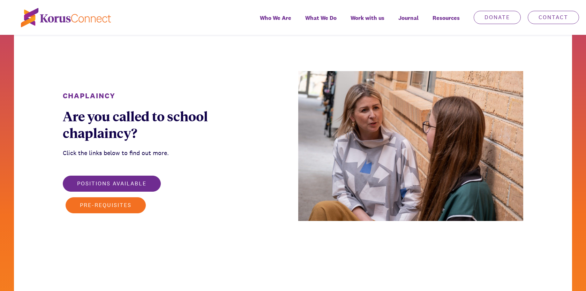  Describe the element at coordinates (367, 18) in the screenshot. I see `span: Work with us` at that location.